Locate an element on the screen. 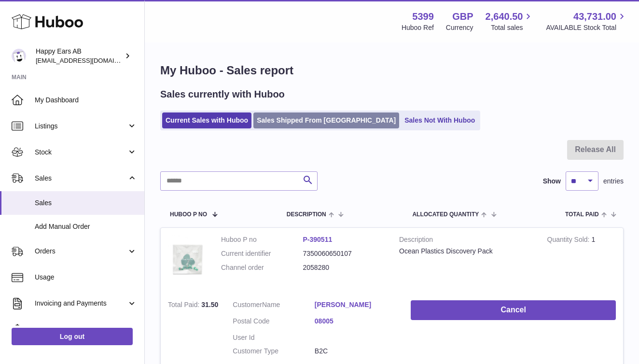 The image size is (639, 364). dt: Huboo P no is located at coordinates (262, 239).